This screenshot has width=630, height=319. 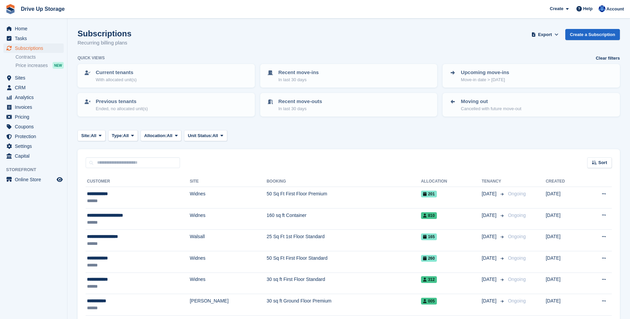 What do you see at coordinates (86, 136) in the screenshot?
I see `span: Site:` at bounding box center [86, 136].